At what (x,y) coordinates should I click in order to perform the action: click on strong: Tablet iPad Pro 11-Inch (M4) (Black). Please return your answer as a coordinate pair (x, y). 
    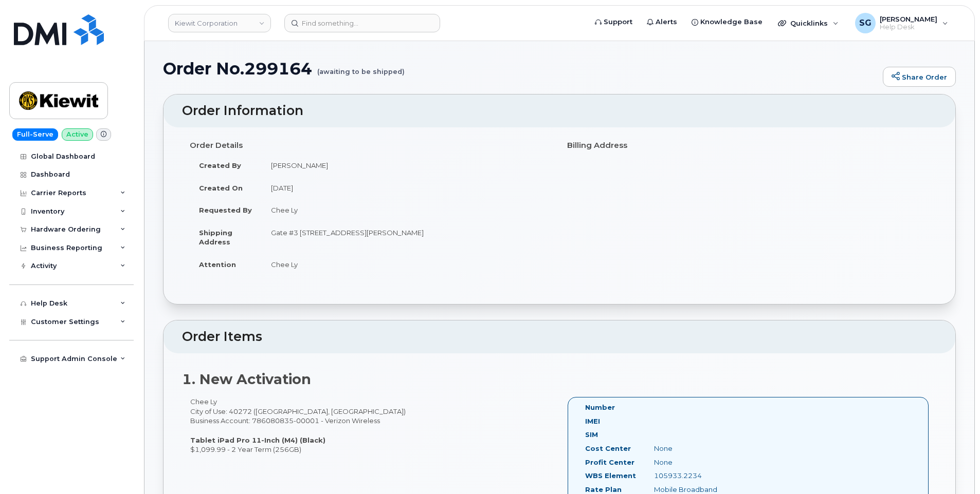
    Looking at the image, I should click on (257, 440).